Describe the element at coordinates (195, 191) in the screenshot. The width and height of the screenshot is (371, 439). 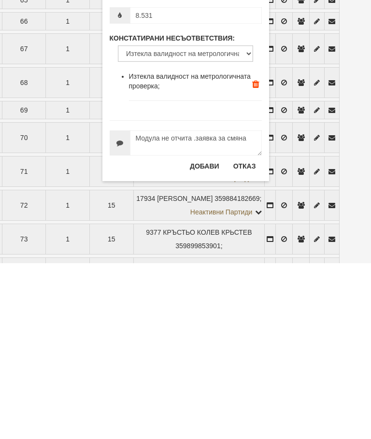
I see `input: Текущо показание` at that location.